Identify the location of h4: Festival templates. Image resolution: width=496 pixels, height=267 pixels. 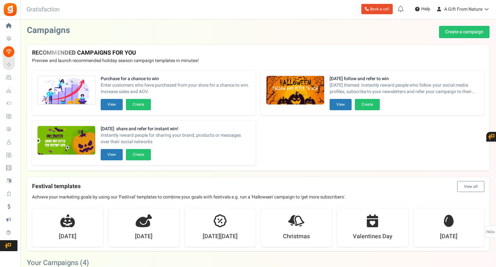
(258, 187).